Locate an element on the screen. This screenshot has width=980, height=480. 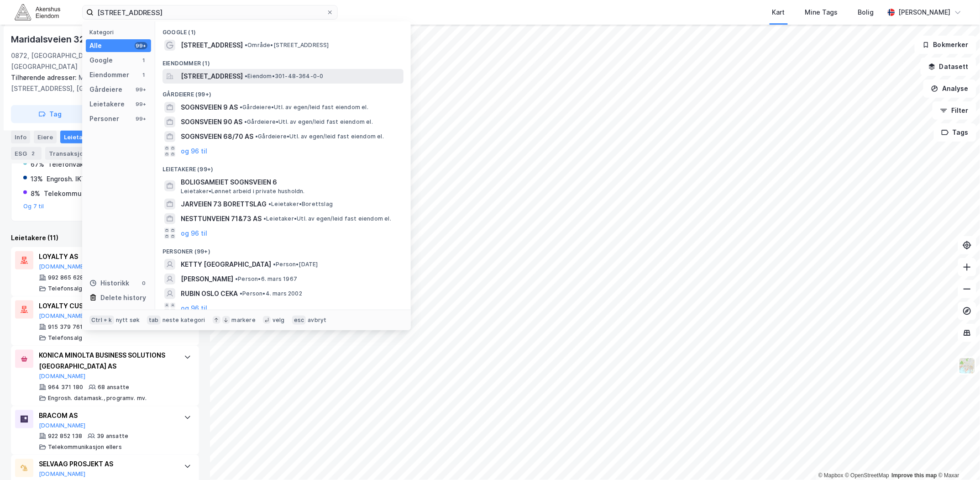
div: 13% is located at coordinates (36, 179).